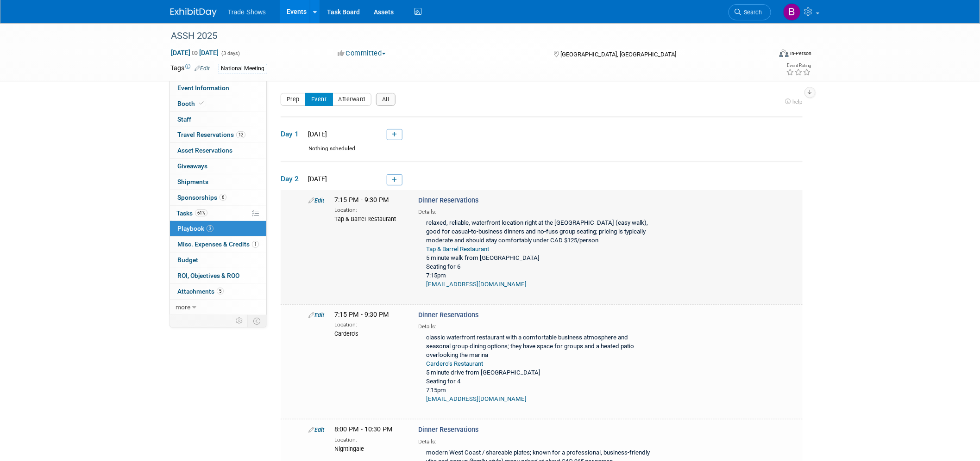  I want to click on a: Travel Reservations12, so click(218, 134).